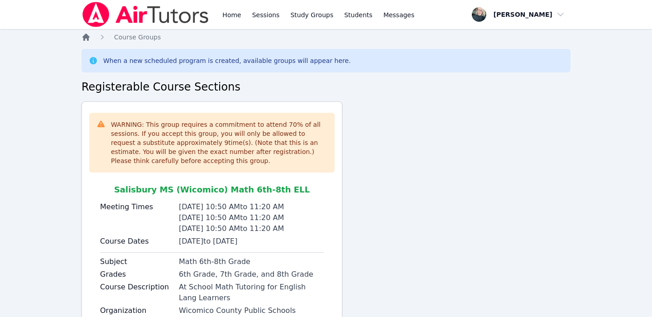  I want to click on span: Salisbury MS (Wicomico) Math 6th-8th ELL, so click(212, 189).